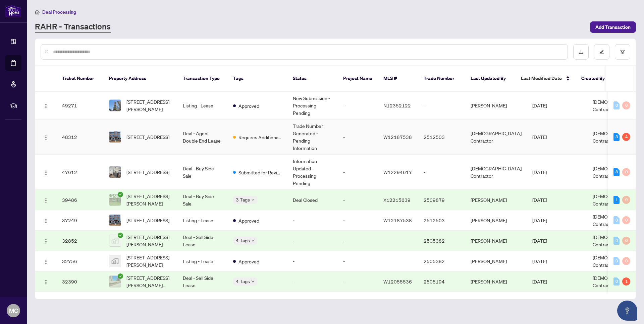 The width and height of the screenshot is (644, 324). I want to click on span: W12294617, so click(397, 172).